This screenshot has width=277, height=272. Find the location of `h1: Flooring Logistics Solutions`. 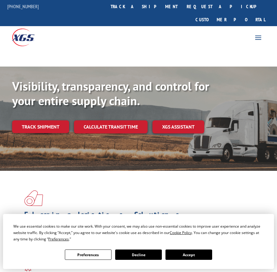

h1: Flooring Logistics Solutions is located at coordinates (136, 216).